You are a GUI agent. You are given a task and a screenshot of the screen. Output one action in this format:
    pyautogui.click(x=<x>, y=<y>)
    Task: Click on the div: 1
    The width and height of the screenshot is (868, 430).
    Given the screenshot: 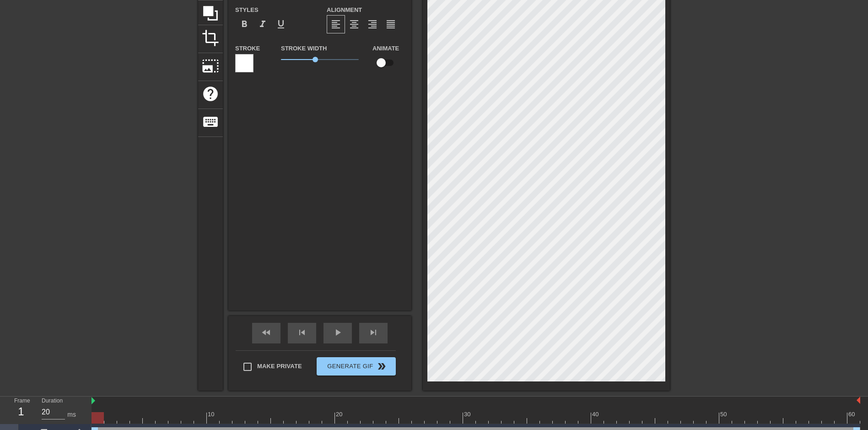 What is the action you would take?
    pyautogui.click(x=21, y=412)
    